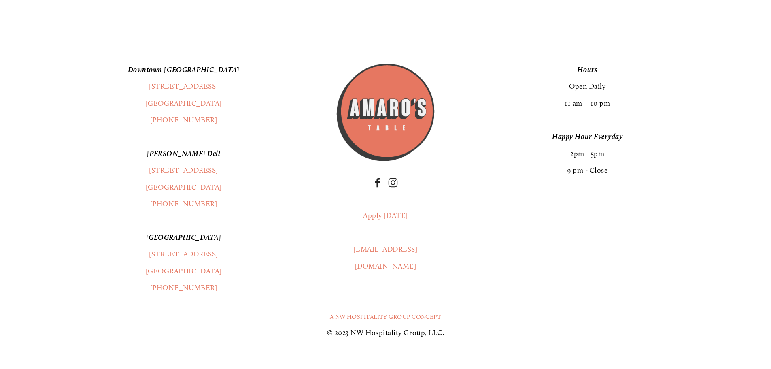 This screenshot has width=771, height=369. What do you see at coordinates (385, 112) in the screenshot?
I see `img: Amaros_Logo.png` at bounding box center [385, 112].